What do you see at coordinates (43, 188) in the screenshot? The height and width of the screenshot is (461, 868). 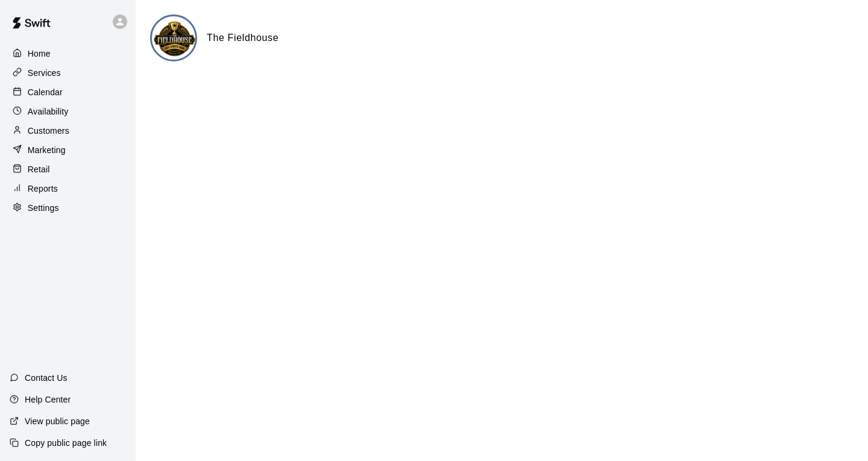 I see `p: Reports` at bounding box center [43, 188].